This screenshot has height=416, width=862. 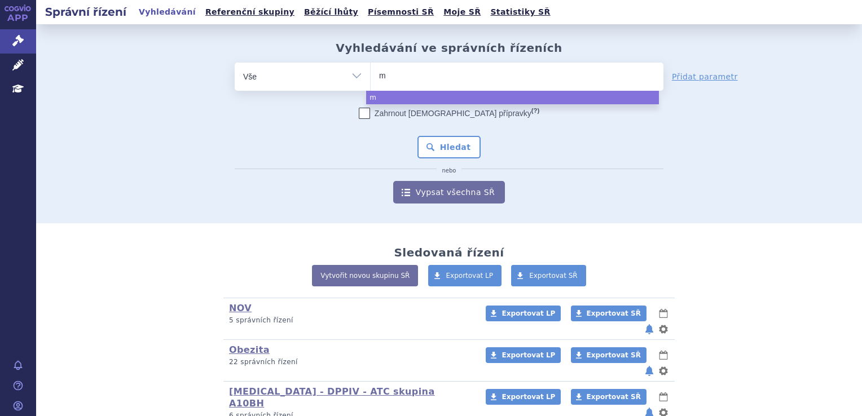 What do you see at coordinates (331, 12) in the screenshot?
I see `a: Běžící lhůty` at bounding box center [331, 12].